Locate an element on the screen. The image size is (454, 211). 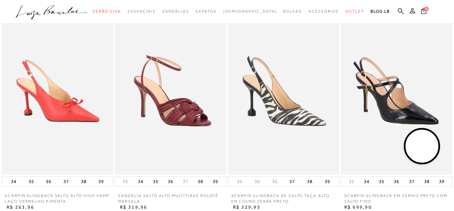
img: SCARPIN SLINGBACK EM VERNIZ PRETO COM SALTO FINO is located at coordinates (397, 90).